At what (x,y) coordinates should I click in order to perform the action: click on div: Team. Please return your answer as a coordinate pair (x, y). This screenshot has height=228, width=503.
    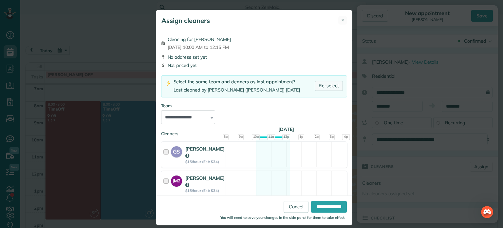
    Looking at the image, I should click on (254, 106).